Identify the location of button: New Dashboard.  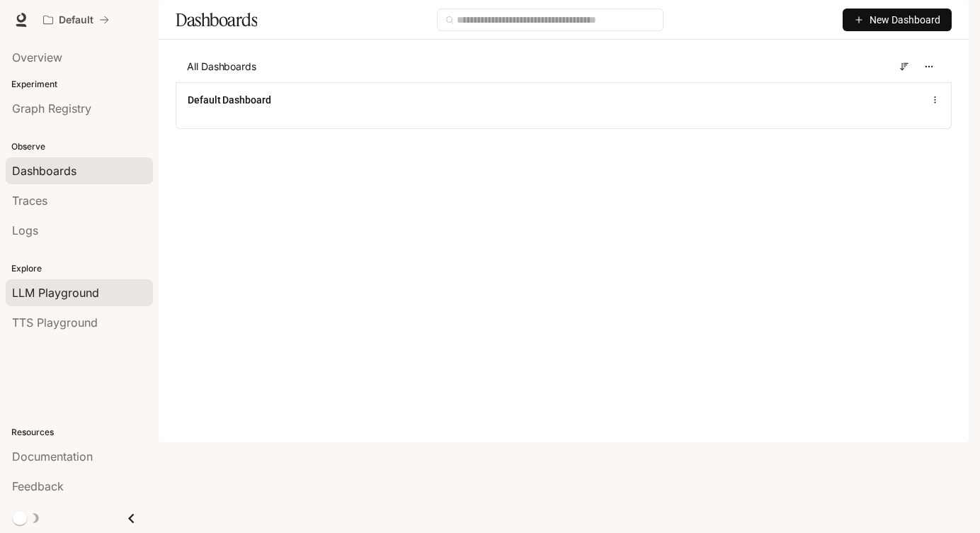
(897, 20).